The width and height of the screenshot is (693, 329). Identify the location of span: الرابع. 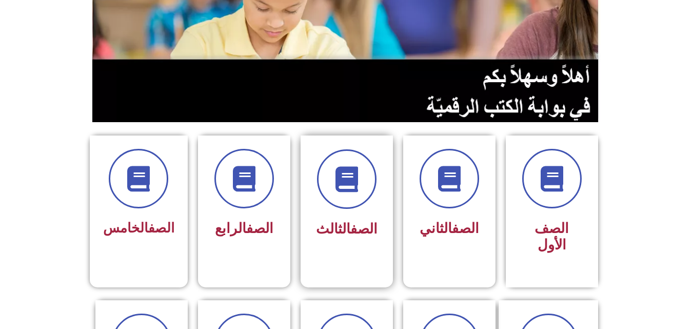
(244, 228).